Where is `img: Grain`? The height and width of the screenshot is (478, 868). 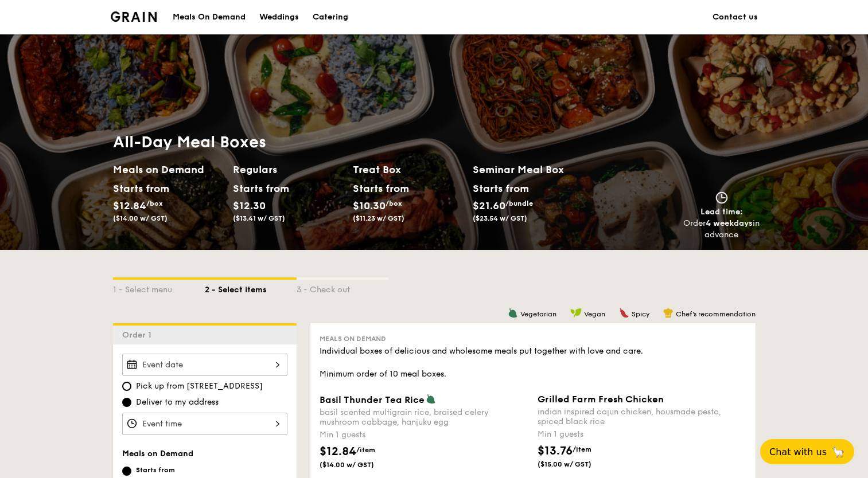 img: Grain is located at coordinates (134, 17).